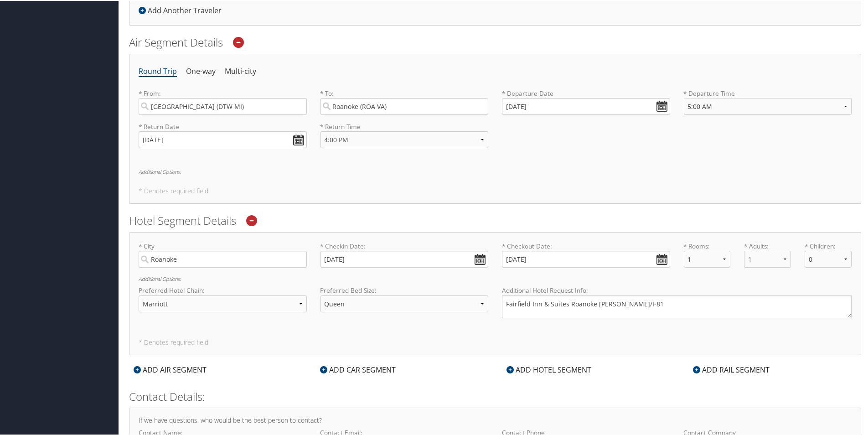 The image size is (868, 435). I want to click on label: * Return Date, so click(223, 126).